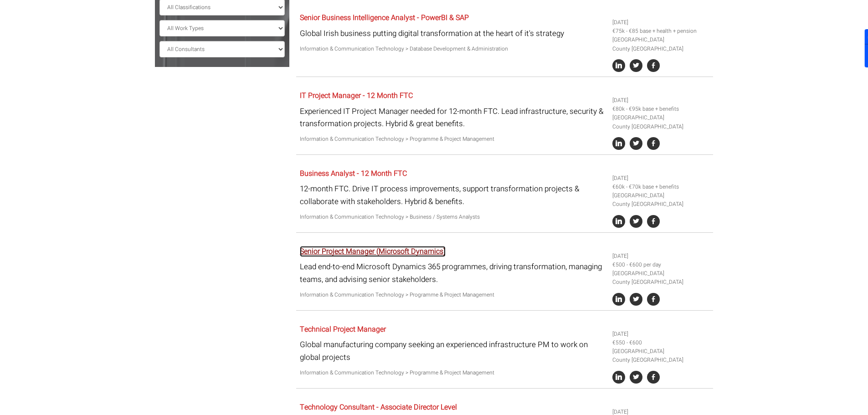  What do you see at coordinates (353, 174) in the screenshot?
I see `a: Business Analyst - 12 Month FTC` at bounding box center [353, 174].